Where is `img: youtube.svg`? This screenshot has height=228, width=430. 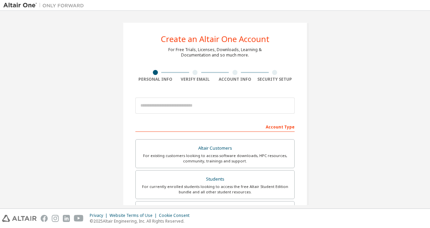 img: youtube.svg is located at coordinates (79, 218).